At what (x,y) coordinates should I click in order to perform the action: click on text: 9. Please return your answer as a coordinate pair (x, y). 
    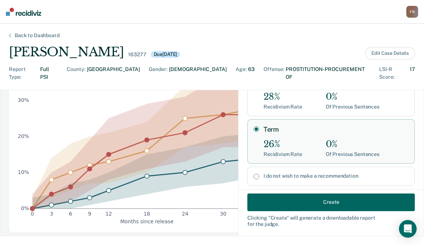
    Looking at the image, I should click on (89, 214).